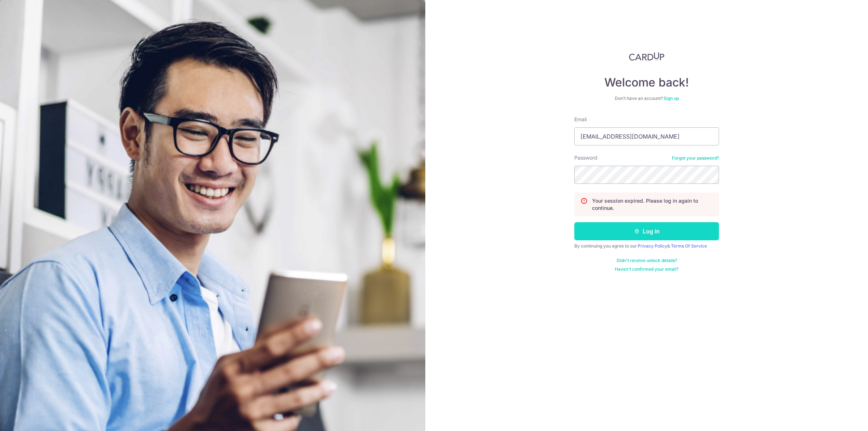  Describe the element at coordinates (696, 158) in the screenshot. I see `a: Forgot your password?` at that location.